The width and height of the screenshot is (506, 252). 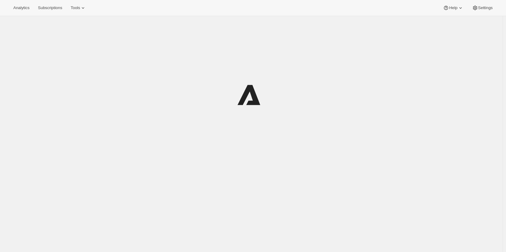 I want to click on span: Subscriptions, so click(x=50, y=8).